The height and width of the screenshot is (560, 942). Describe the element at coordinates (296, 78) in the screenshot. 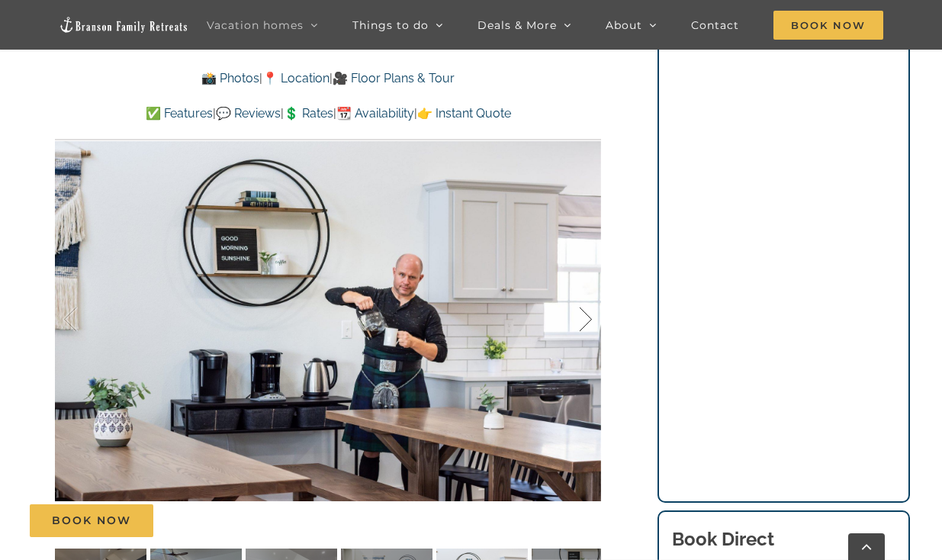

I see `a: 📍 Location` at that location.